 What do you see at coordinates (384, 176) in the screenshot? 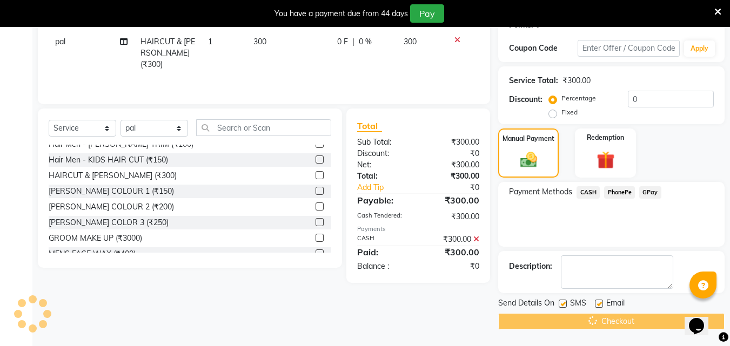
I see `div: Total:` at bounding box center [384, 176].